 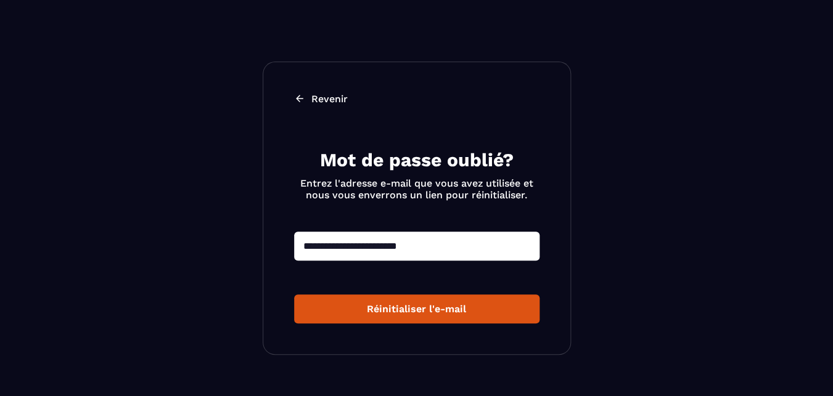 What do you see at coordinates (329, 99) in the screenshot?
I see `p: Revenir` at bounding box center [329, 99].